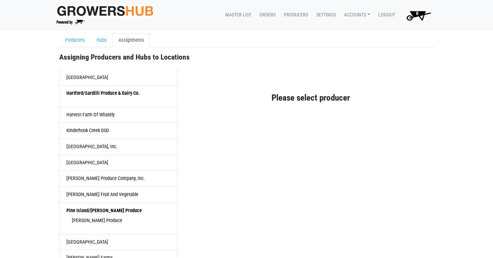 Image resolution: width=493 pixels, height=258 pixels. Describe the element at coordinates (417, 15) in the screenshot. I see `a: 0` at that location.